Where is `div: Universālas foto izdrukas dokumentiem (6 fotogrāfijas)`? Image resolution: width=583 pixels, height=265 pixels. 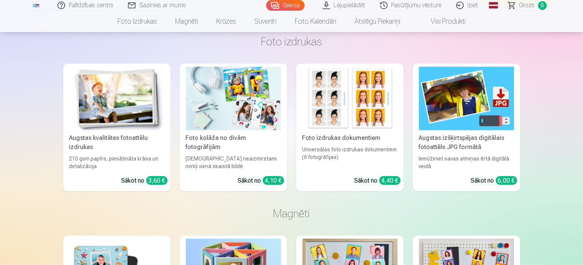
div: Universālas foto izdrukas dokumentiem (6 fotogrāfijas) is located at coordinates (350, 158).